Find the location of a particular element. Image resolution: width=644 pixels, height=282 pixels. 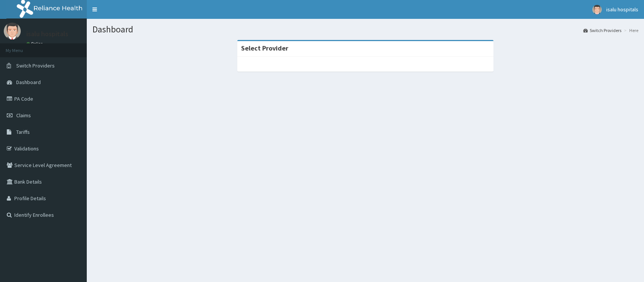

h1: Dashboard is located at coordinates (365, 29).